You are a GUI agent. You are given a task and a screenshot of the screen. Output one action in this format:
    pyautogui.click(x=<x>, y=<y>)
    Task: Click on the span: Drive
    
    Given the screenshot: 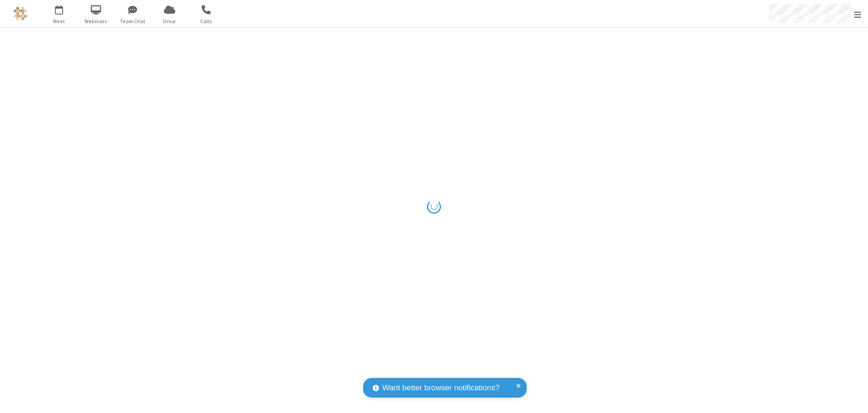 What is the action you would take?
    pyautogui.click(x=169, y=21)
    